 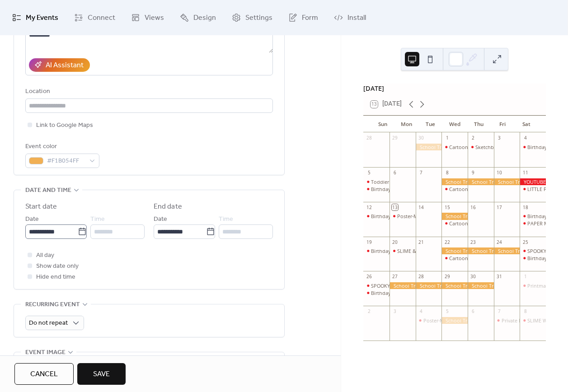 I want to click on a: Cancel, so click(x=44, y=374).